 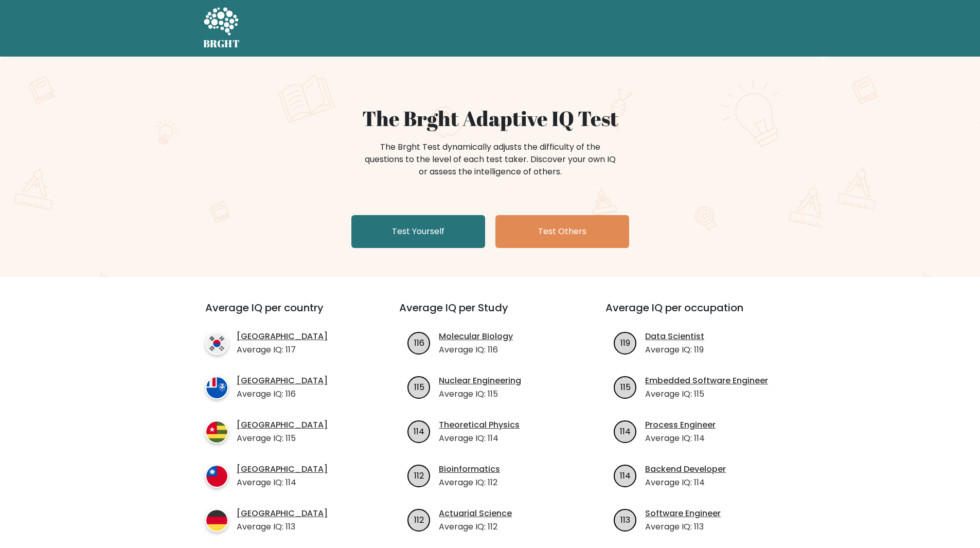 I want to click on h3: Average IQ per country, so click(x=284, y=314).